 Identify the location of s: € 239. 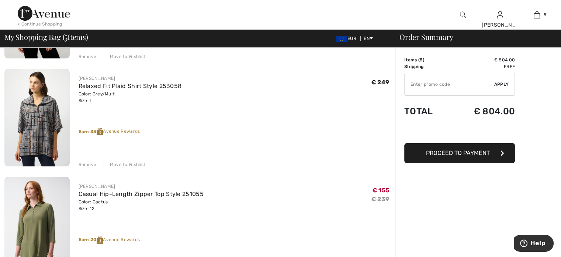
(381, 199).